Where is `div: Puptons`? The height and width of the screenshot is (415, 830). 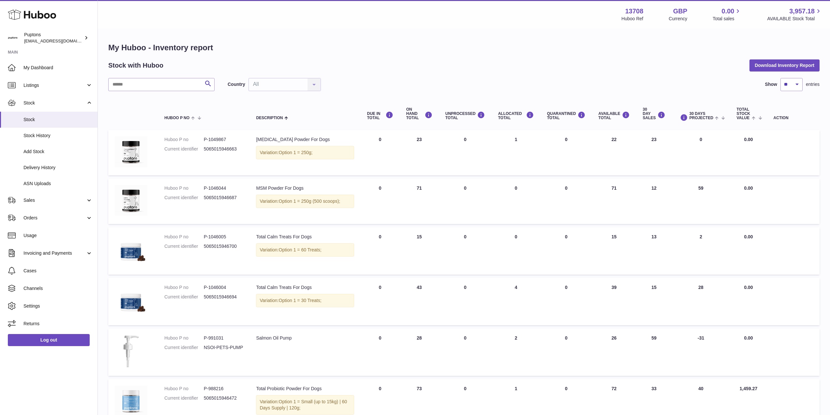
div: Puptons is located at coordinates (53, 38).